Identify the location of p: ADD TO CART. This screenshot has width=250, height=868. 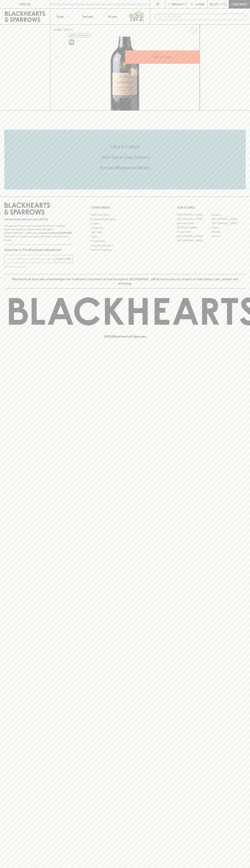
(162, 57).